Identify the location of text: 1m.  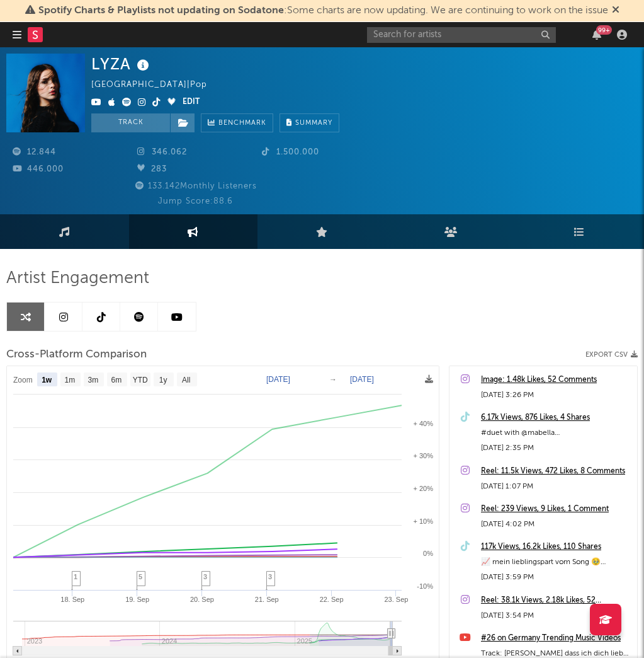
(70, 380).